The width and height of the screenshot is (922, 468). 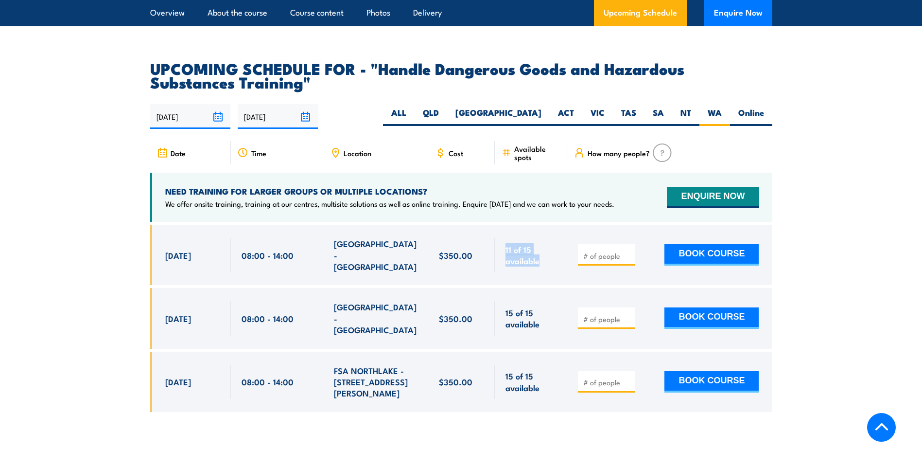 I want to click on span: Date, so click(x=178, y=153).